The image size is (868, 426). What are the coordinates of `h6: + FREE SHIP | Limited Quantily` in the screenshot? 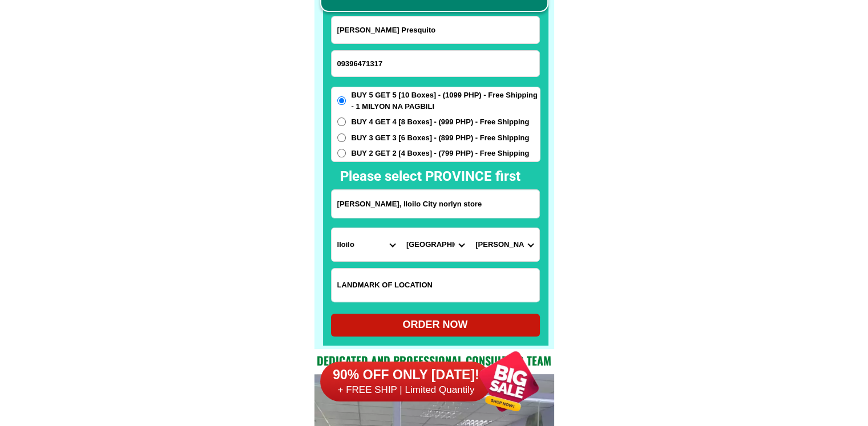 It's located at (406, 390).